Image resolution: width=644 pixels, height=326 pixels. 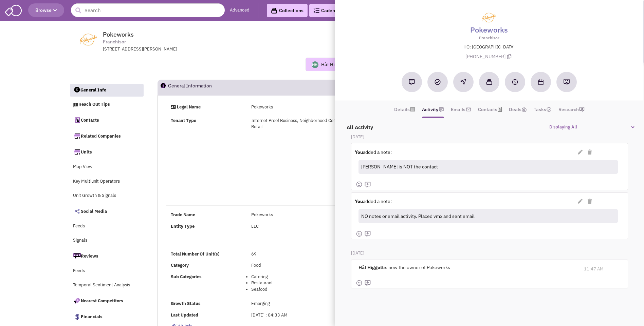 What do you see at coordinates (107, 136) in the screenshot?
I see `a: Related Companies` at bounding box center [107, 136].